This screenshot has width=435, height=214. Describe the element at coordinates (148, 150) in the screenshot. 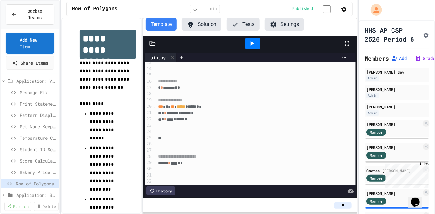

I see `div: 27` at that location.